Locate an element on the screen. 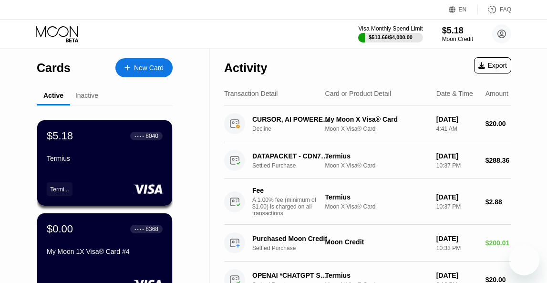 This screenshot has height=283, width=547. div: Activity is located at coordinates (245, 68).